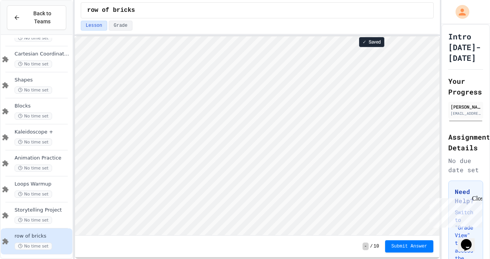 This screenshot has height=259, width=490. Describe the element at coordinates (409, 247) in the screenshot. I see `span: Submit Answer` at that location.